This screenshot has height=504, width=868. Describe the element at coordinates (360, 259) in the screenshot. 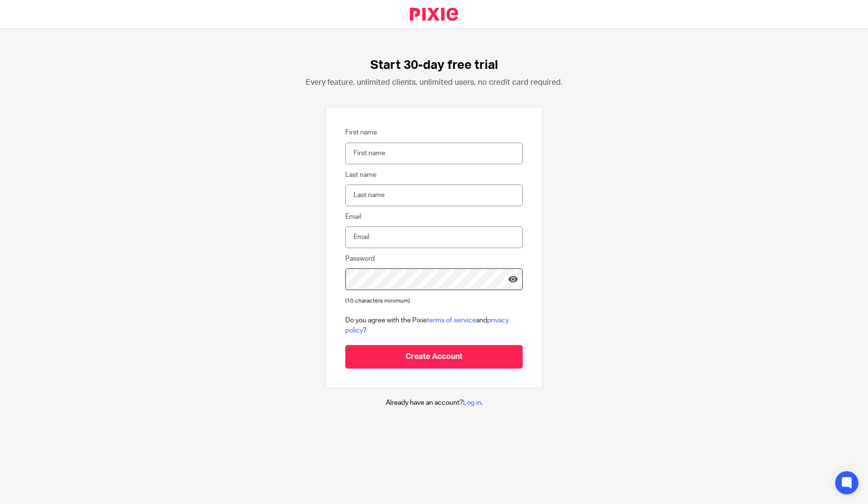

I see `label: Password` at that location.